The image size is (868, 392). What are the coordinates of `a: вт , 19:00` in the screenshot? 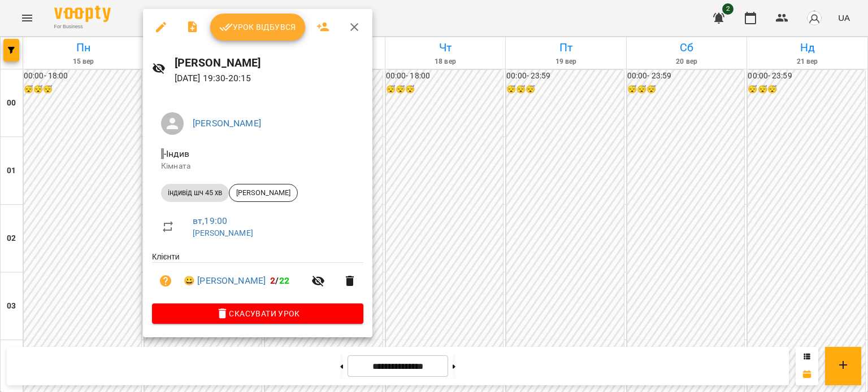 It's located at (210, 221).